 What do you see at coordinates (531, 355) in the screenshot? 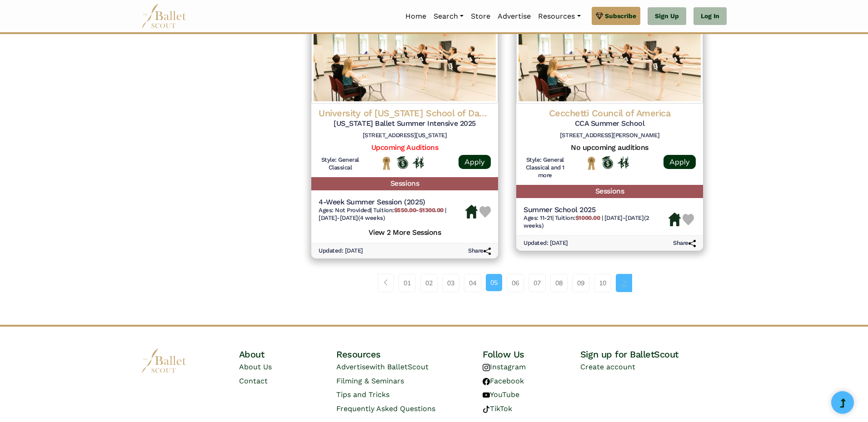
I see `h4: Follow Us` at bounding box center [531, 355].